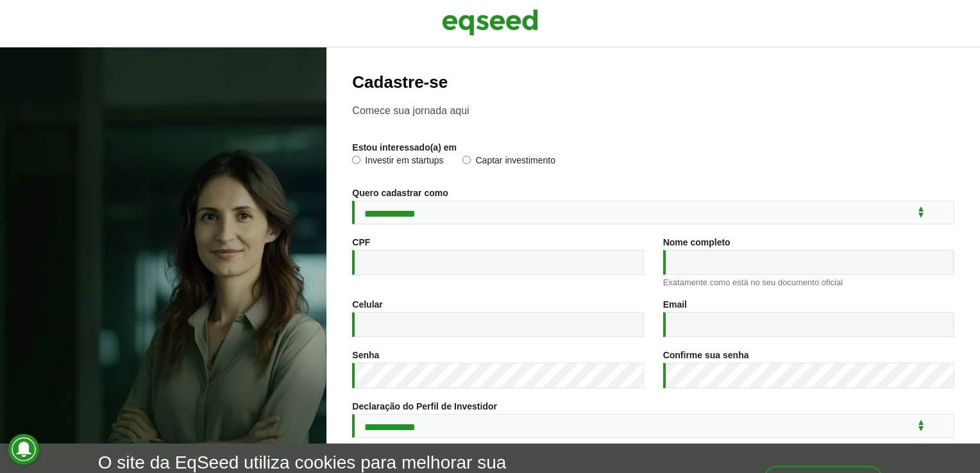  I want to click on label: Quero cadastrar como, so click(400, 193).